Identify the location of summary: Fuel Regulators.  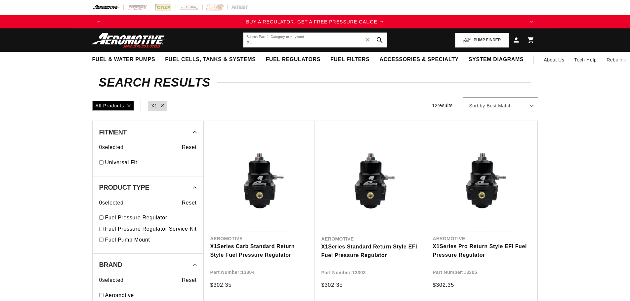
(293, 60).